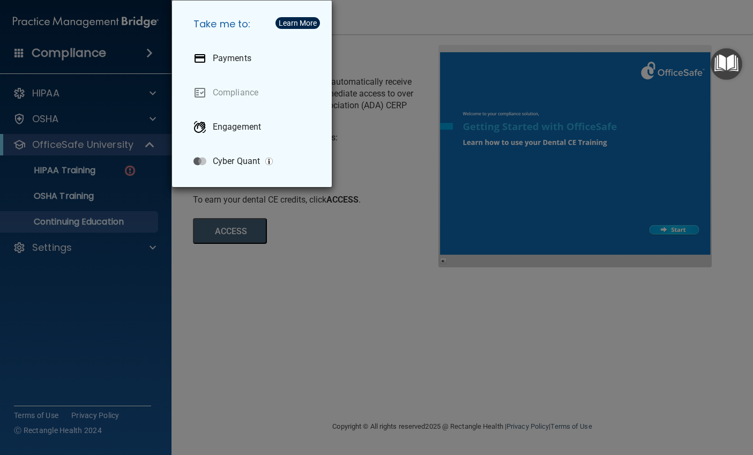  What do you see at coordinates (254, 58) in the screenshot?
I see `a: Payments` at bounding box center [254, 58].